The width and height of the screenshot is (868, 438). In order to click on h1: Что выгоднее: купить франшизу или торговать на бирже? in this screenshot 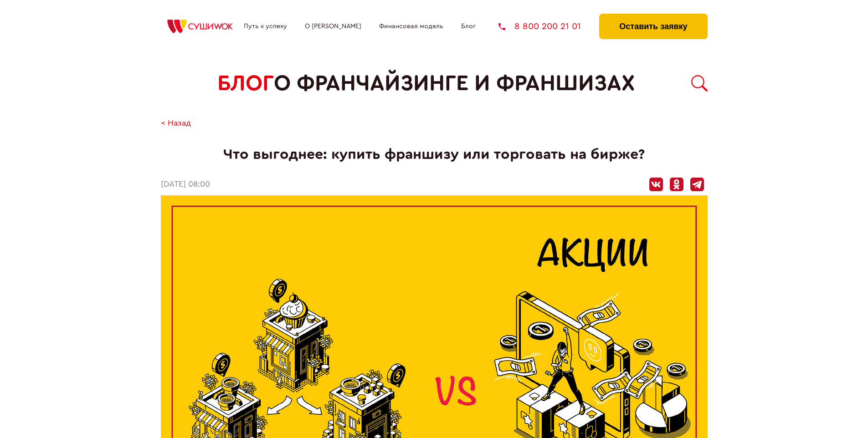, I will do `click(434, 155)`.